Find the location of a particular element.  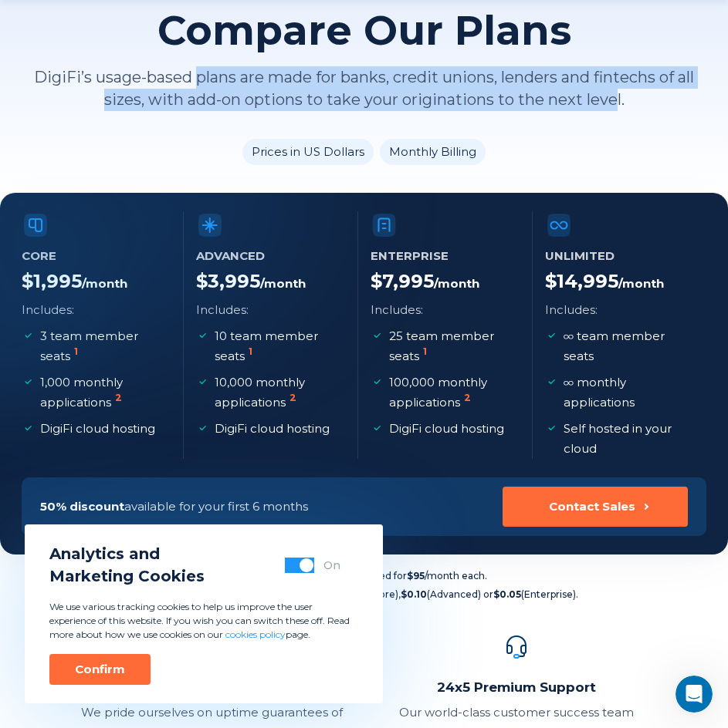

p: team member seats is located at coordinates (626, 346).